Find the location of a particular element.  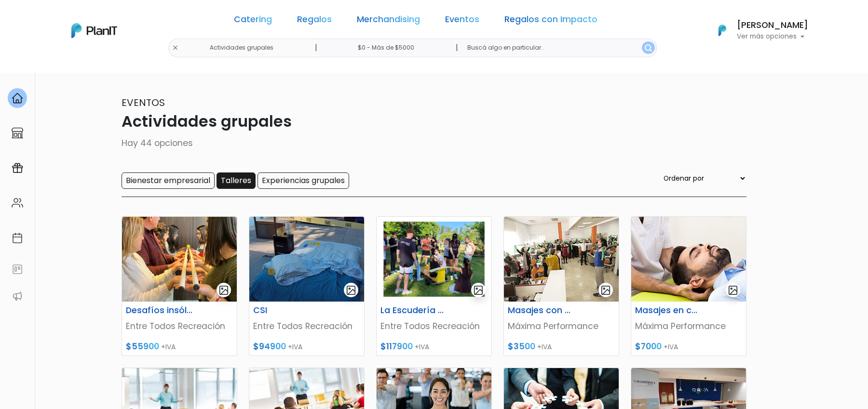

img: marketplace-4ceaa7011d94191e9ded77b95e3339b90024bf715f7c57f8cf31f2d8c509eaba.svg is located at coordinates (17, 133).